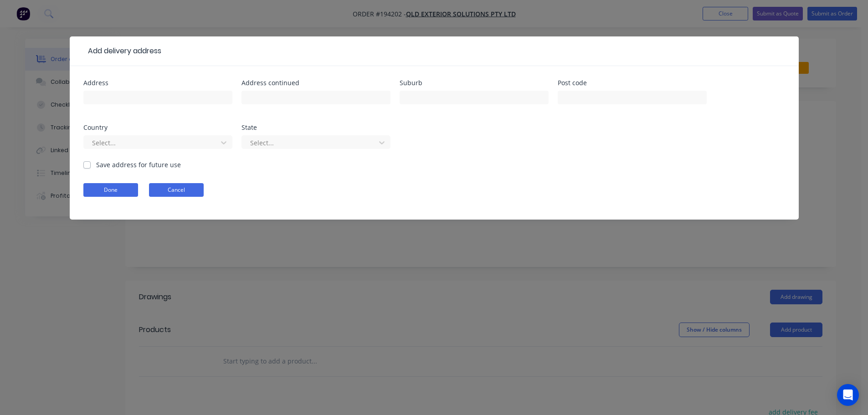 Image resolution: width=868 pixels, height=415 pixels. Describe the element at coordinates (632, 83) in the screenshot. I see `div: Post code` at that location.